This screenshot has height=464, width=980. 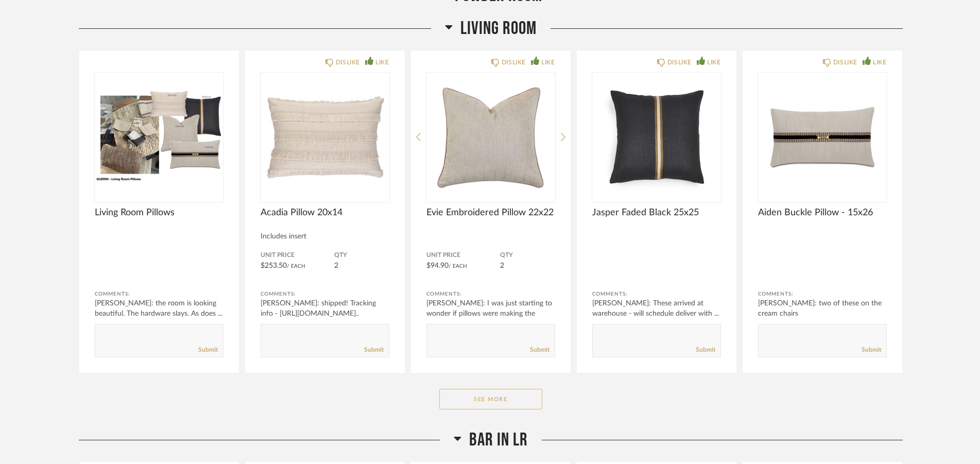 What do you see at coordinates (491, 400) in the screenshot?
I see `button: See More` at bounding box center [491, 400].